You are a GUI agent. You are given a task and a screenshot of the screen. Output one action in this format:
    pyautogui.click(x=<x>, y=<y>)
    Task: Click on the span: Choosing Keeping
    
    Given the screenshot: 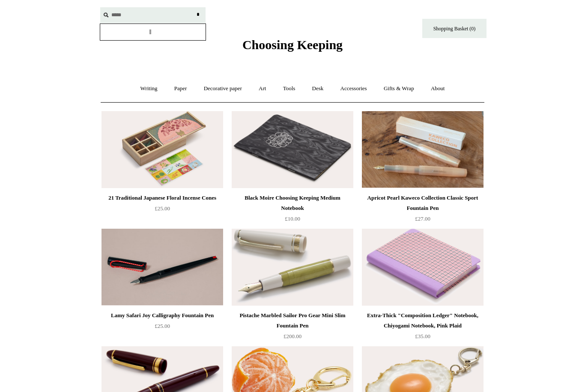 What is the action you would take?
    pyautogui.click(x=292, y=44)
    